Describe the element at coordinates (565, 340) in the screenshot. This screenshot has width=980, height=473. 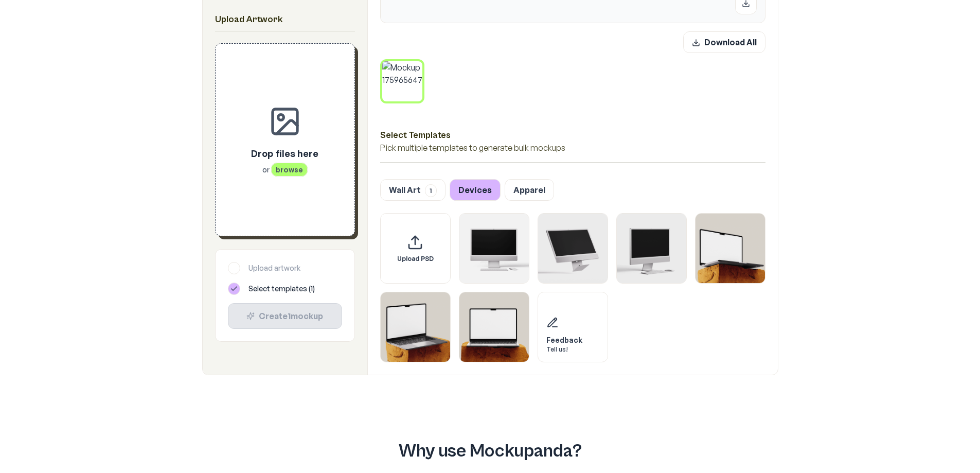
I see `div: Feedback` at that location.